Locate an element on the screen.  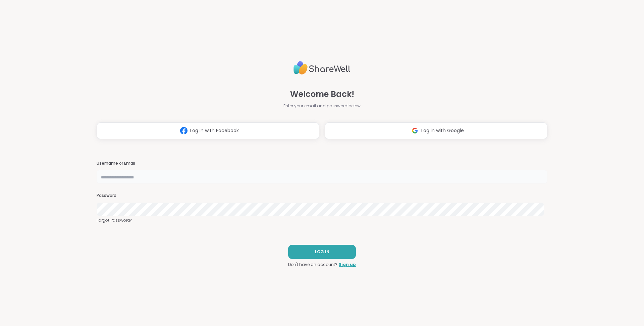
button: Log in with Facebook is located at coordinates (208, 131).